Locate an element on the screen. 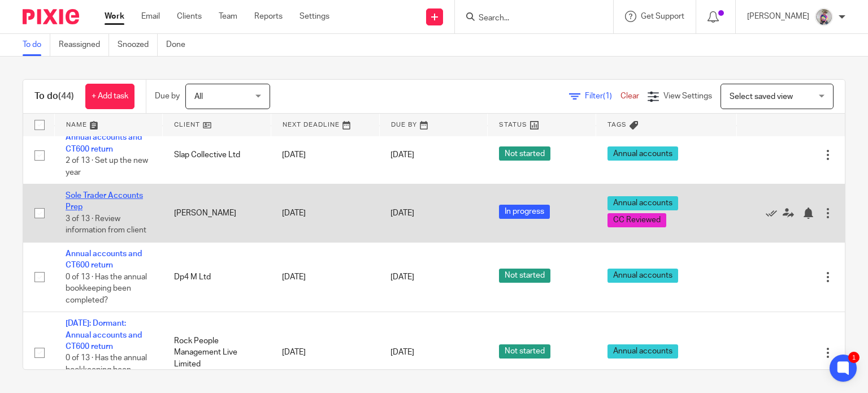 The height and width of the screenshot is (393, 868). a: Mark as done is located at coordinates (774, 213).